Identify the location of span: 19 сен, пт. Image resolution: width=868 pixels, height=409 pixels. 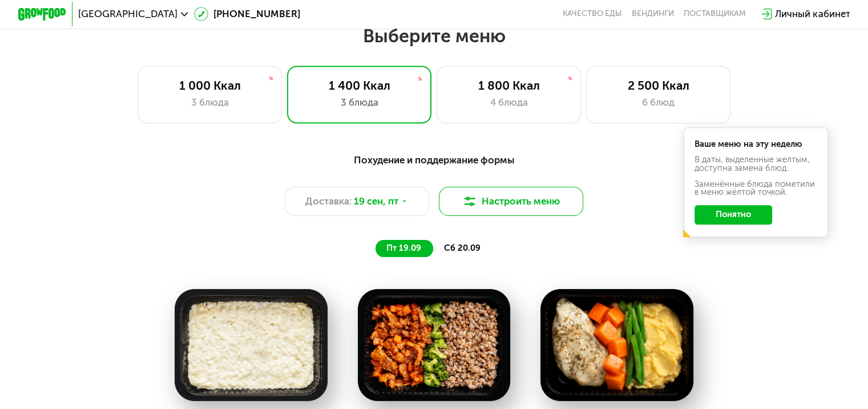
(376, 201).